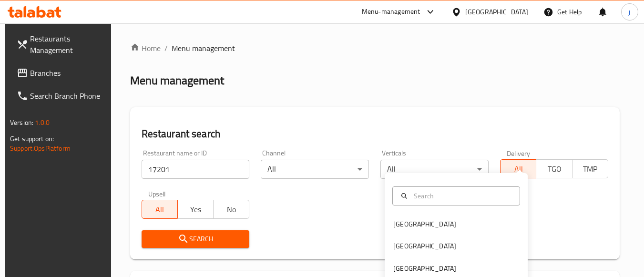 This screenshot has width=644, height=277. I want to click on a: Branches, so click(61, 73).